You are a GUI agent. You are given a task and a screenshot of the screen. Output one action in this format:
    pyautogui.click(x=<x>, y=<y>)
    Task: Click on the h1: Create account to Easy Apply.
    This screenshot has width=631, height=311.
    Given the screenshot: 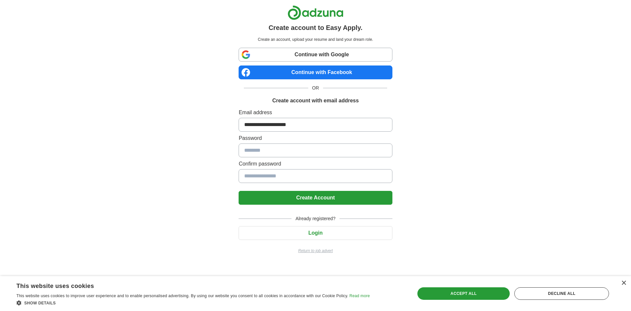 What is the action you would take?
    pyautogui.click(x=316, y=28)
    